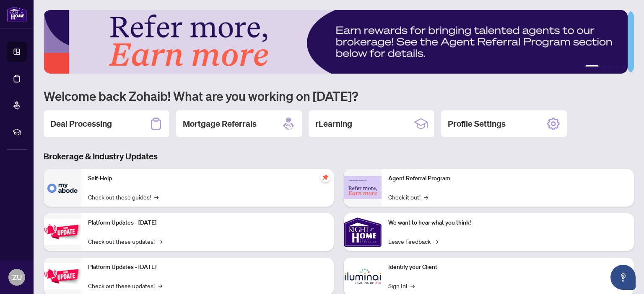 This screenshot has width=644, height=294. I want to click on h2: Mortgage Referrals, so click(220, 124).